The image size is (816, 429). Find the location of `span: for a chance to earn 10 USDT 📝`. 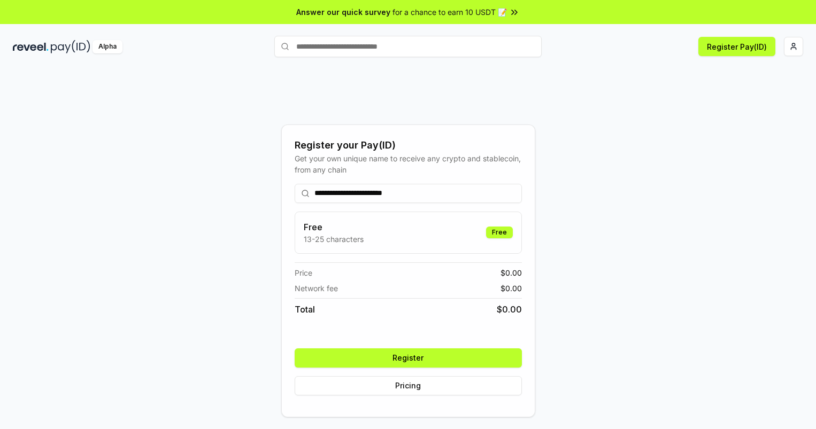

span: for a chance to earn 10 USDT 📝 is located at coordinates (450, 12).